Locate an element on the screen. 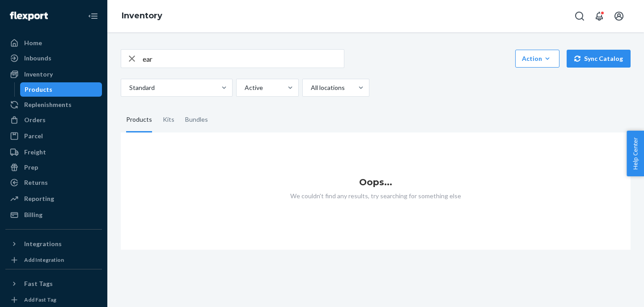 This screenshot has width=644, height=307. button: Close Navigation is located at coordinates (93, 16).